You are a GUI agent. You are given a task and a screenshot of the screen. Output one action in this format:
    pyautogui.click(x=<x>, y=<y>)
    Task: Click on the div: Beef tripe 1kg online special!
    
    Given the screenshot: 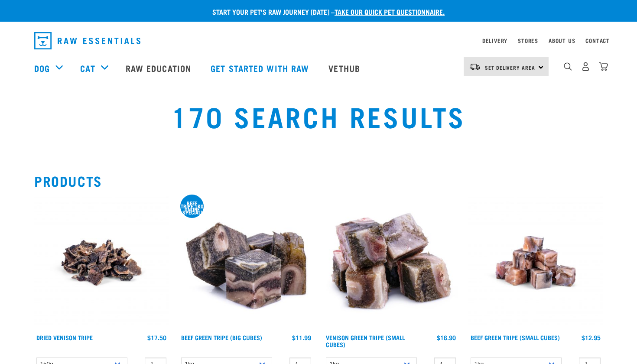 What is the action you would take?
    pyautogui.click(x=192, y=207)
    